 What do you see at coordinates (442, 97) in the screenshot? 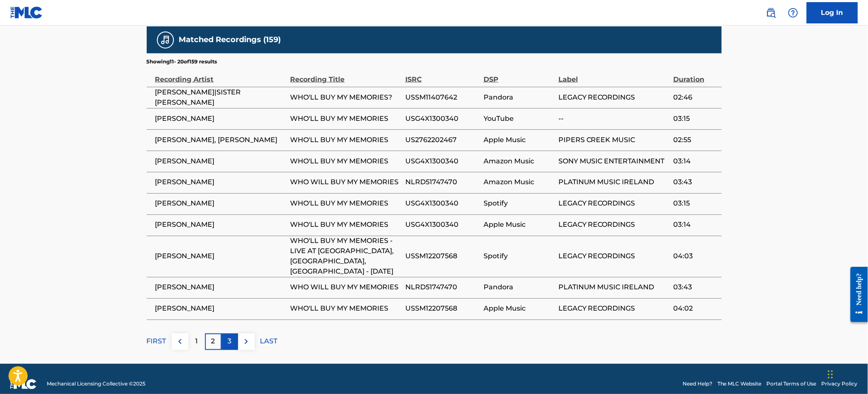
I see `span: USSM11407642` at bounding box center [442, 97].